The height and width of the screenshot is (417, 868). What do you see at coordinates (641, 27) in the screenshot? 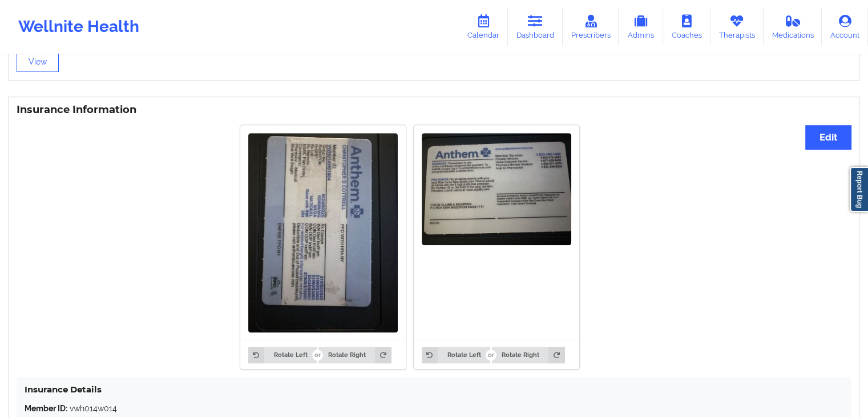
I see `a: Admins` at bounding box center [641, 27].